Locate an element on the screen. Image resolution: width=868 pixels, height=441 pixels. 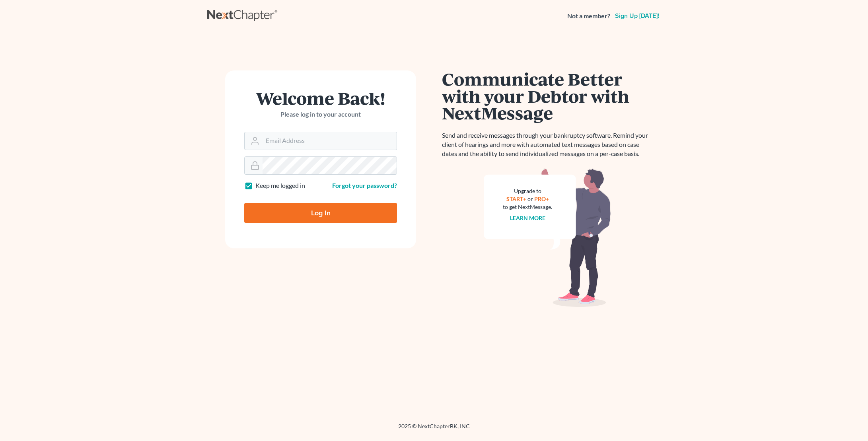
img: nextmessage_bg-59042aed3d76b12b5cd301f8e5b87938c9018125f34e5fa2b7a6b67550977c72.svg is located at coordinates (547, 238).